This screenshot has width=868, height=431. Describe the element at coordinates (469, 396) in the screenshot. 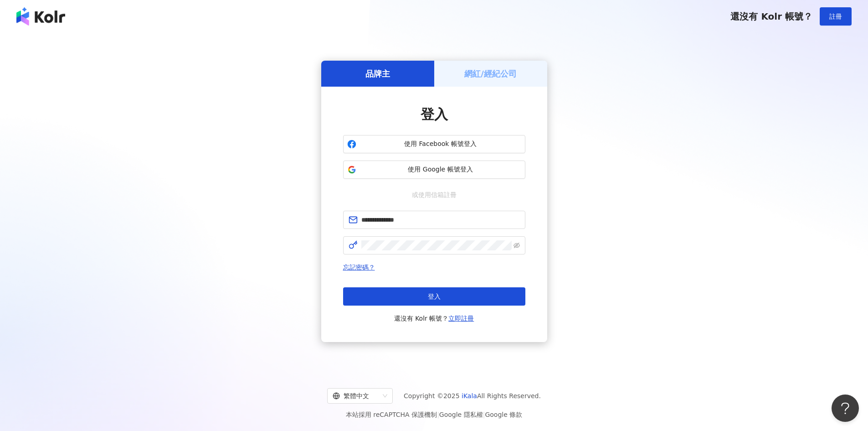

I see `a: iKala` at that location.